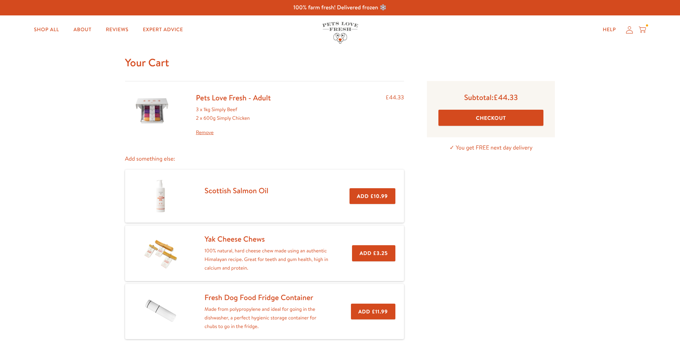 The width and height of the screenshot is (680, 342). Describe the element at coordinates (372, 196) in the screenshot. I see `button: Add £10.99` at that location.